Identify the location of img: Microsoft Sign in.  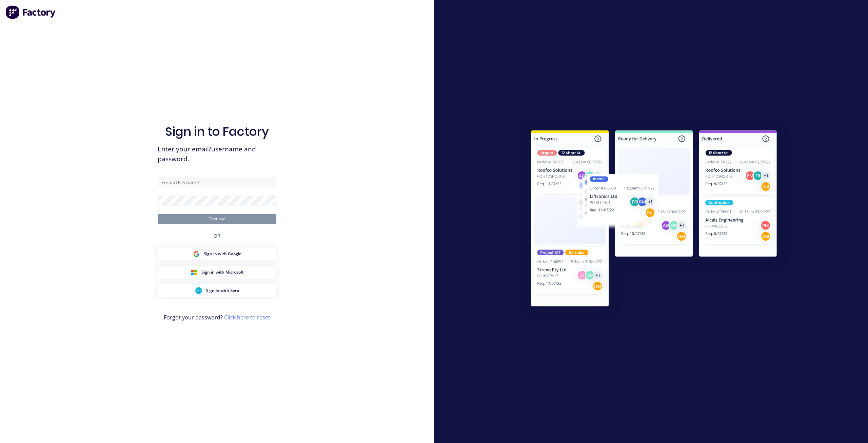
(194, 272).